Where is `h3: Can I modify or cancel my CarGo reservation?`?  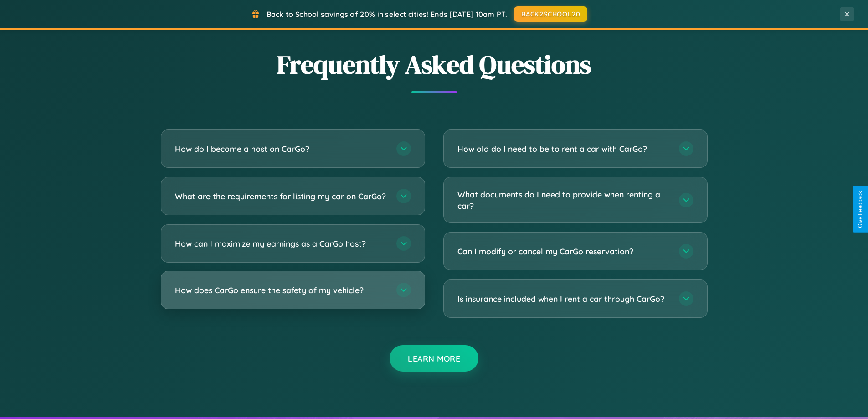
h3: Can I modify or cancel my CarGo reservation? is located at coordinates (564, 252).